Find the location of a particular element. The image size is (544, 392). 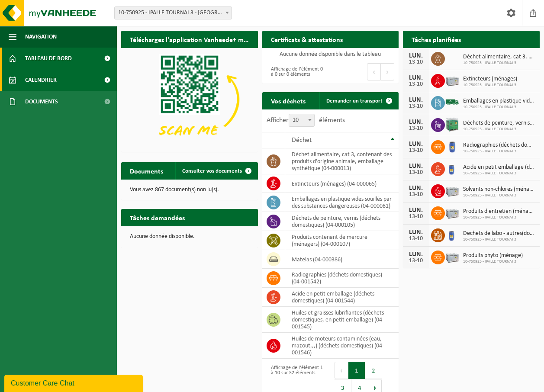

span: 10-750925 - IPALLE TOURNAI 3 - TOURNAI is located at coordinates (173, 13).